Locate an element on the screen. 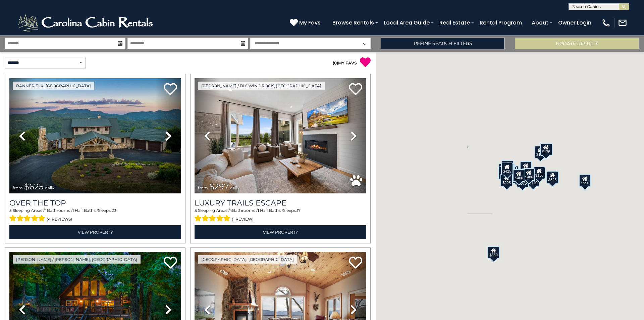 The height and width of the screenshot is (320, 644). span: 17 is located at coordinates (299, 210).